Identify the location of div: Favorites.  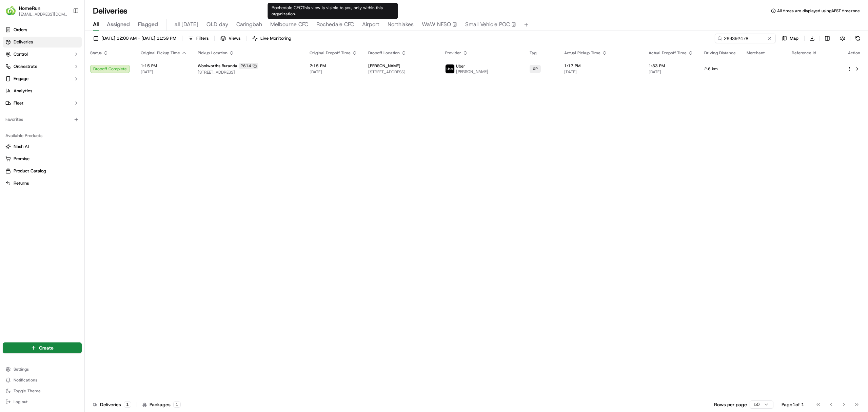
(42, 119).